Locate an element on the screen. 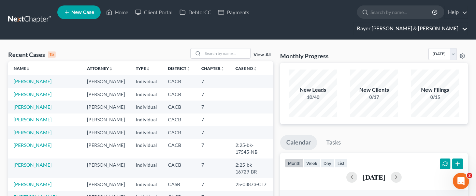 The image size is (476, 196). h3: Monthly Progress is located at coordinates (304, 56).